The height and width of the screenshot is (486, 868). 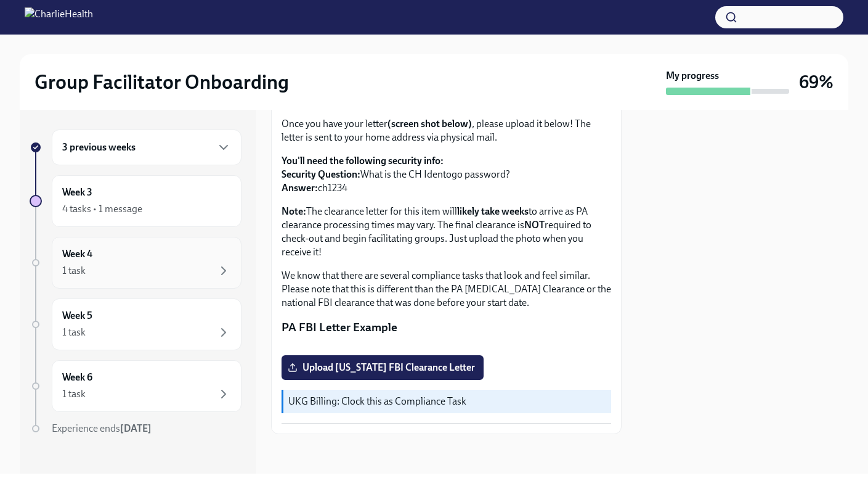 I want to click on strong: likely take weeks, so click(x=493, y=211).